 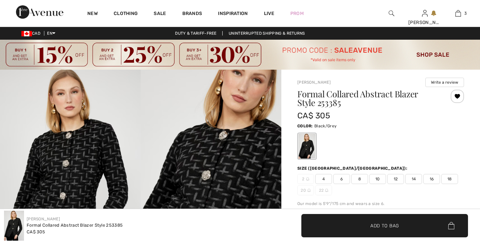 I want to click on img: Canadian Dollar, so click(x=27, y=34).